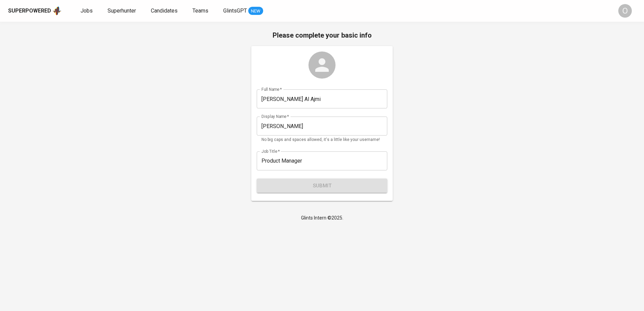  I want to click on span: Please complete your basic info, so click(322, 35).